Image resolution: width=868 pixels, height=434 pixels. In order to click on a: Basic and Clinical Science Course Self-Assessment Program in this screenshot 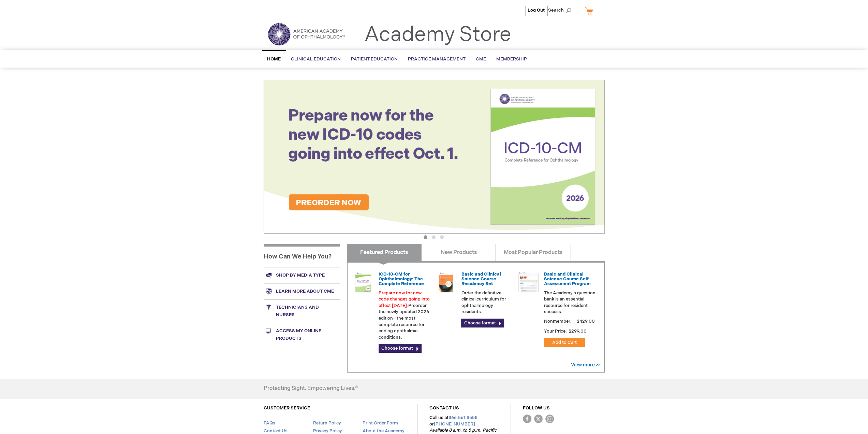, I will do `click(567, 279)`.